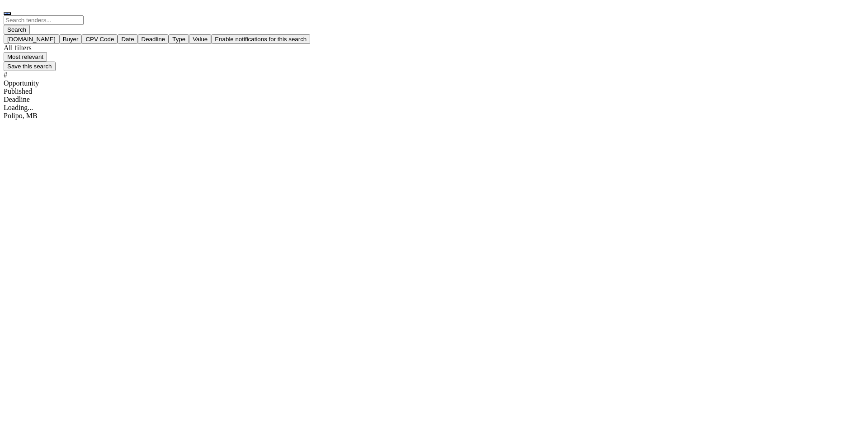 This screenshot has height=435, width=868. I want to click on button: Value, so click(200, 39).